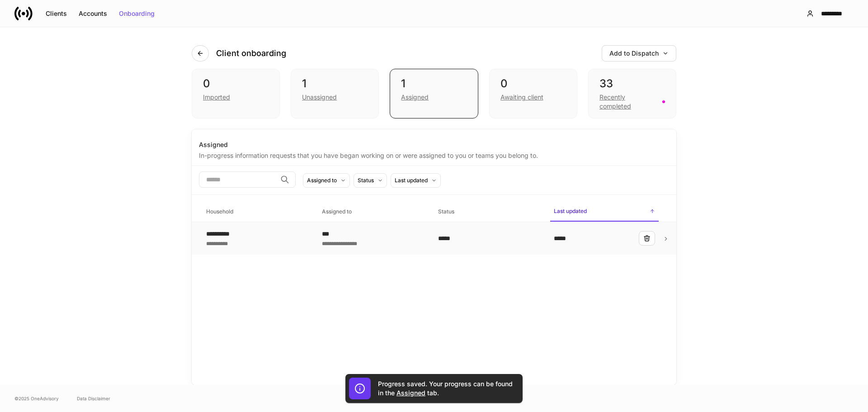 This screenshot has width=868, height=412. Describe the element at coordinates (322, 180) in the screenshot. I see `div: Assigned to` at that location.